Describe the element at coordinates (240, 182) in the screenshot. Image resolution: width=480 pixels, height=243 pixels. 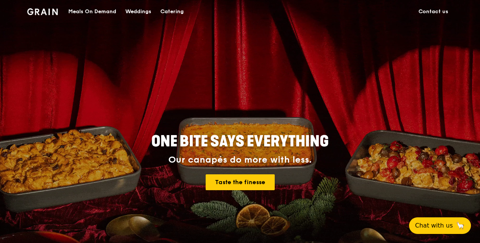
I see `a: Taste the finesse` at that location.